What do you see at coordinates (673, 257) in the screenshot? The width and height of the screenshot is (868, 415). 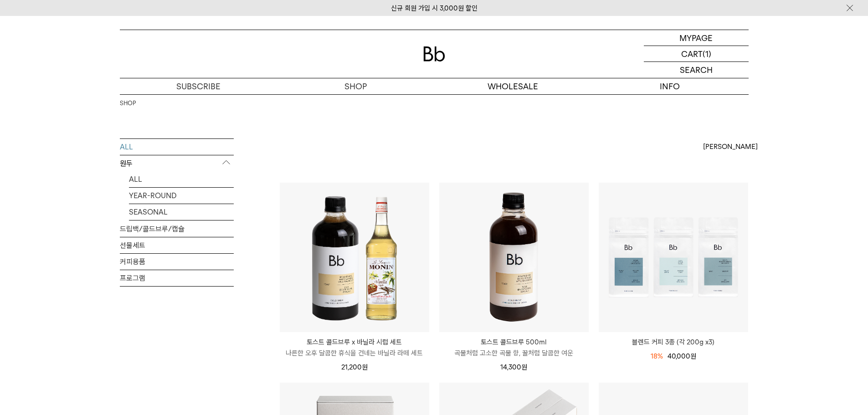 I see `img: 블렌드 커피 3종 (각 200g x3)` at bounding box center [673, 257].